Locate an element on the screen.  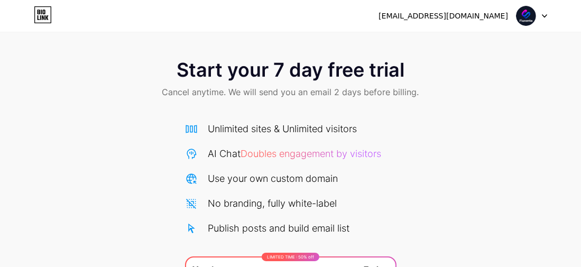
div: Publish posts and build email list is located at coordinates (279, 228).